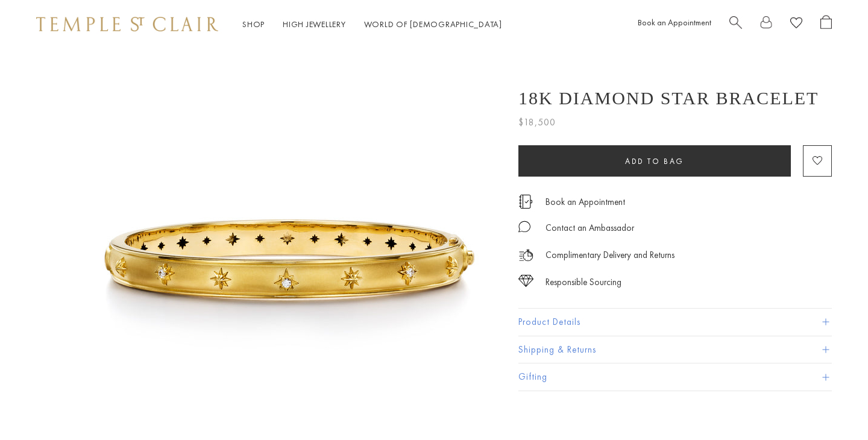  What do you see at coordinates (668, 98) in the screenshot?
I see `h1: 18K Diamond Star Bracelet` at bounding box center [668, 98].